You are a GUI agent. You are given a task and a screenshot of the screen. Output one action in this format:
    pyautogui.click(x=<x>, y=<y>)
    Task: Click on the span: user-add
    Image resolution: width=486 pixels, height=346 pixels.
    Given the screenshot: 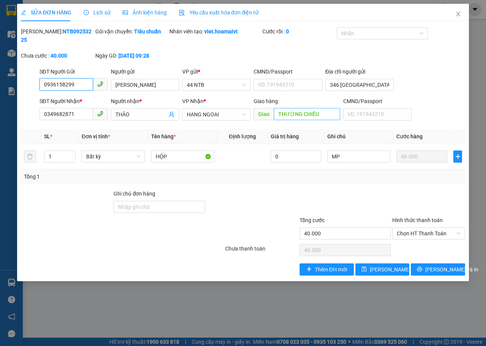 What is the action you would take?
    pyautogui.click(x=171, y=115)
    